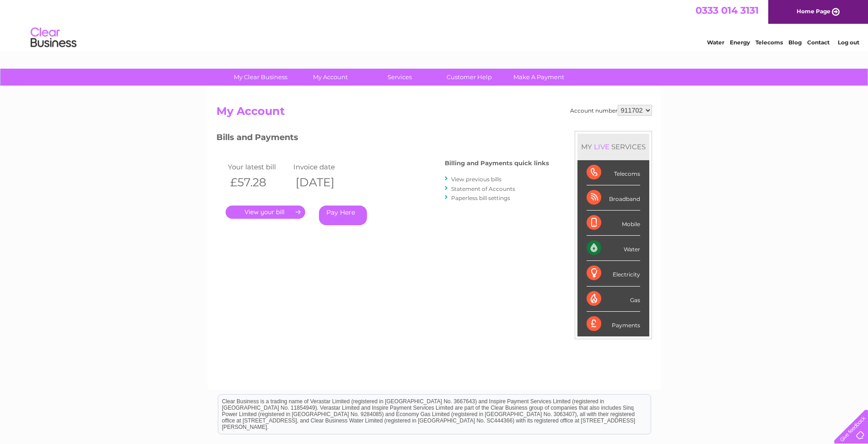 The image size is (868, 444). What do you see at coordinates (480, 197) in the screenshot?
I see `a: Paperless bill settings` at bounding box center [480, 197].